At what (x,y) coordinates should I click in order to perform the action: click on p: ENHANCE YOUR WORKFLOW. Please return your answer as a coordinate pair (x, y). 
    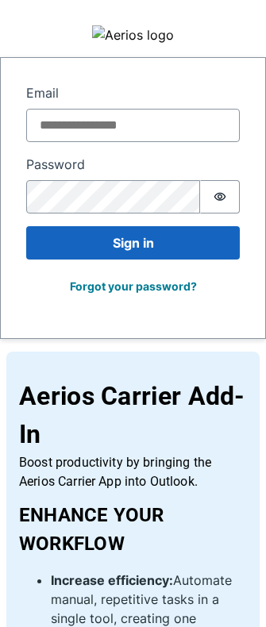
    Looking at the image, I should click on (133, 530).